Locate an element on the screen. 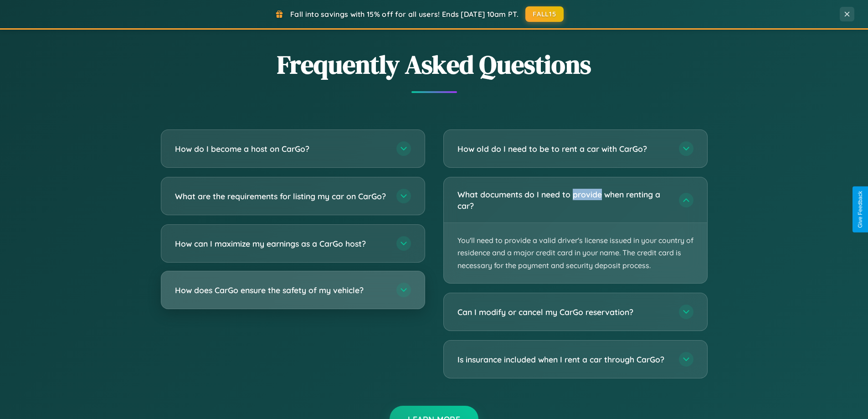  h3: Can I modify or cancel my CarGo reservation? is located at coordinates (564, 312).